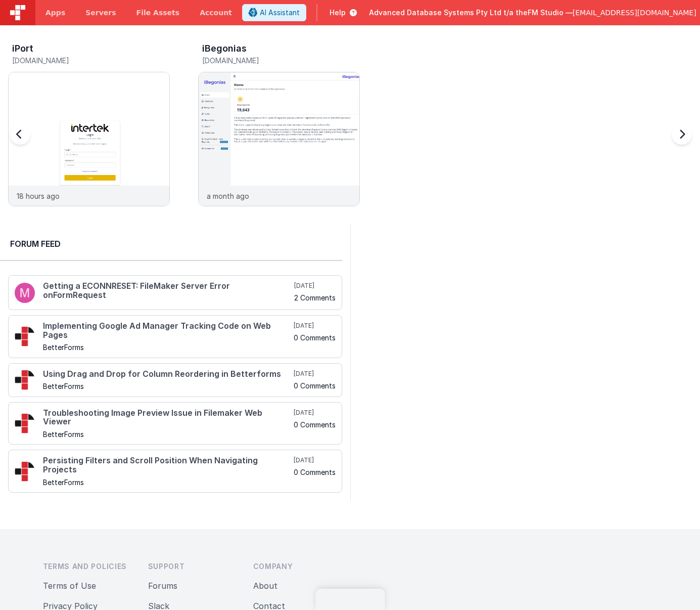 The height and width of the screenshot is (610, 700). What do you see at coordinates (337, 13) in the screenshot?
I see `span: Help` at bounding box center [337, 13].